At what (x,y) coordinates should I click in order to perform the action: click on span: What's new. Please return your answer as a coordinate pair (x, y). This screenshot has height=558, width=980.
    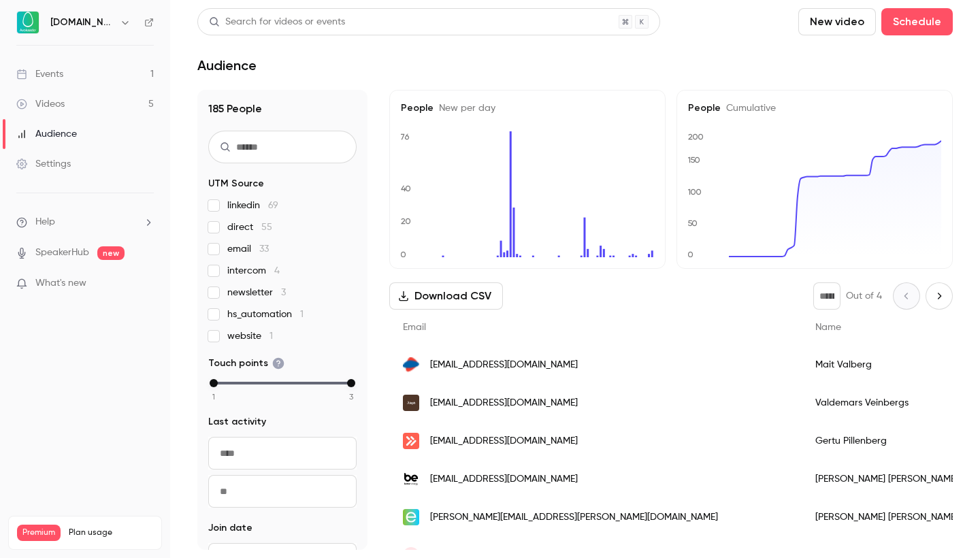
    Looking at the image, I should click on (60, 283).